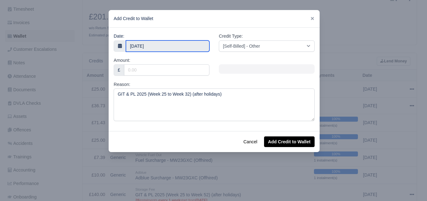 This screenshot has height=201, width=427. Describe the element at coordinates (231, 36) in the screenshot. I see `label: Credit Type:` at that location.